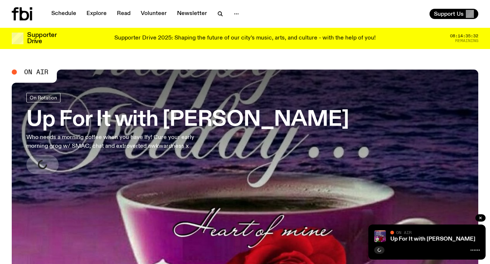  Describe the element at coordinates (153, 14) in the screenshot. I see `a: Volunteer` at that location.